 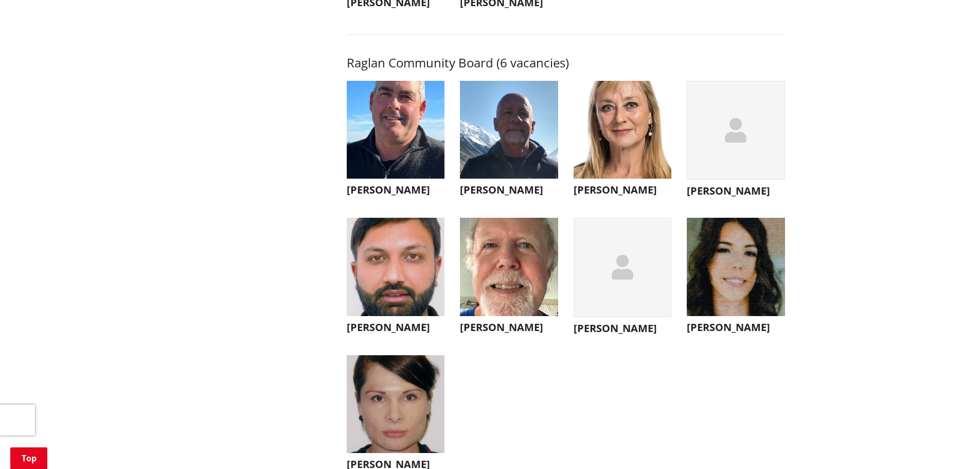 I want to click on img: WO-B-RG__WALLIS_R__d6Whr, so click(x=396, y=130).